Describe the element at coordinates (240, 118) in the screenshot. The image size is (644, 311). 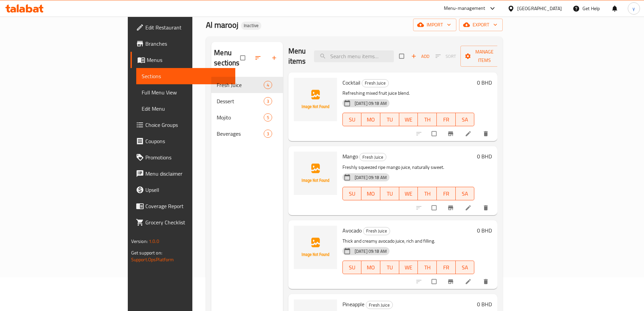
I see `span: Mojito` at that location.